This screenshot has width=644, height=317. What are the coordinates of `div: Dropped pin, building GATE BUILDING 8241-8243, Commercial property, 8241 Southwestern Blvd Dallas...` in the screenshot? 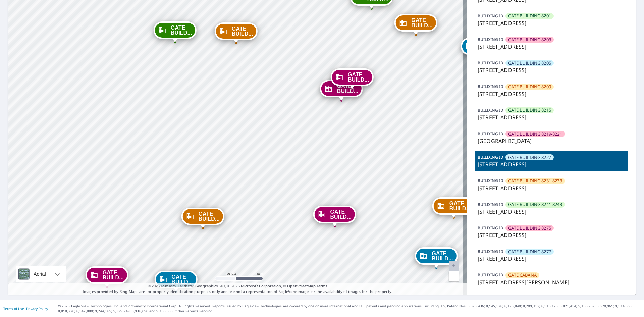 It's located at (175, 32).